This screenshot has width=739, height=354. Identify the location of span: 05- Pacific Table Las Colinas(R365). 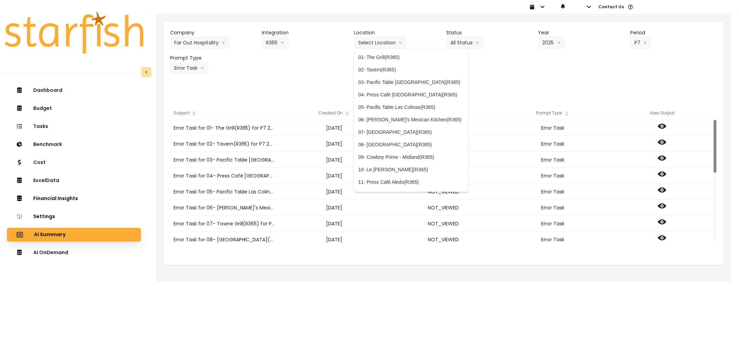
(411, 107).